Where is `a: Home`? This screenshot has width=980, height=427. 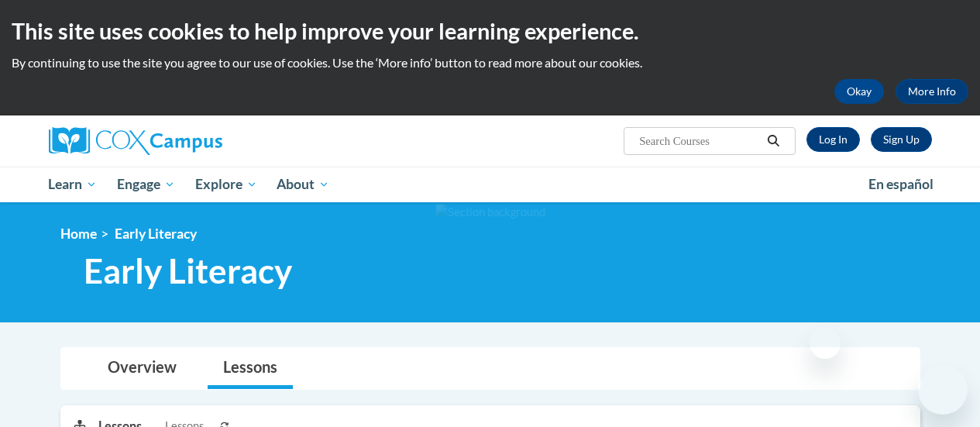
a: Home is located at coordinates (78, 233).